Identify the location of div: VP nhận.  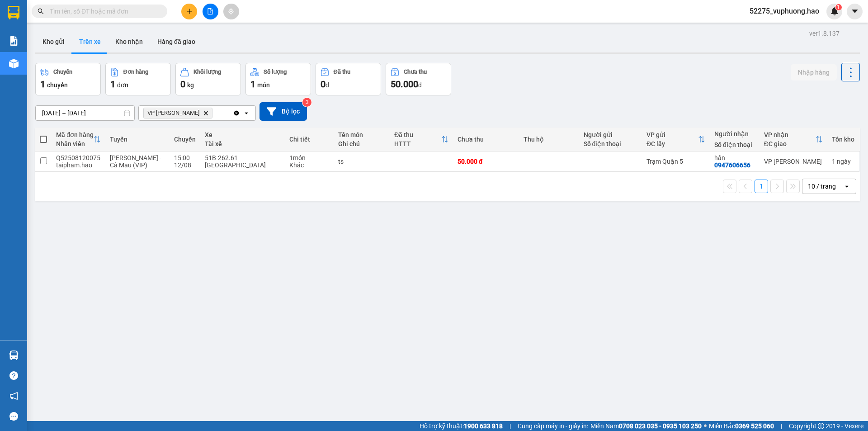
(789, 135).